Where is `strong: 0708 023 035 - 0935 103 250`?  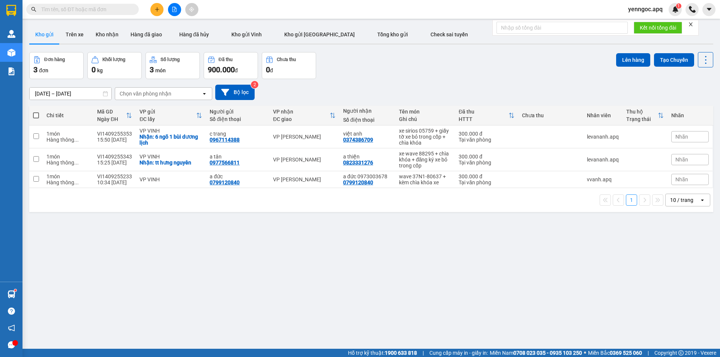
strong: 0708 023 035 - 0935 103 250 is located at coordinates (548, 353).